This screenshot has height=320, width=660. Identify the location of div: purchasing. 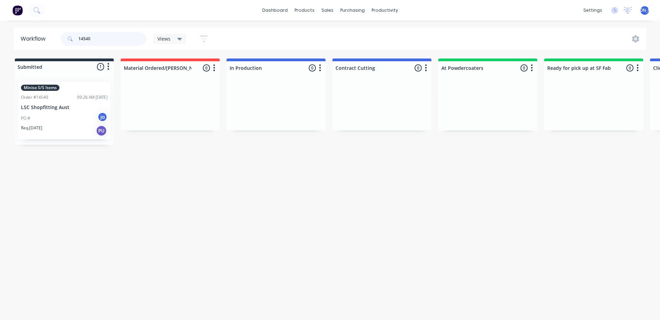
(352, 10).